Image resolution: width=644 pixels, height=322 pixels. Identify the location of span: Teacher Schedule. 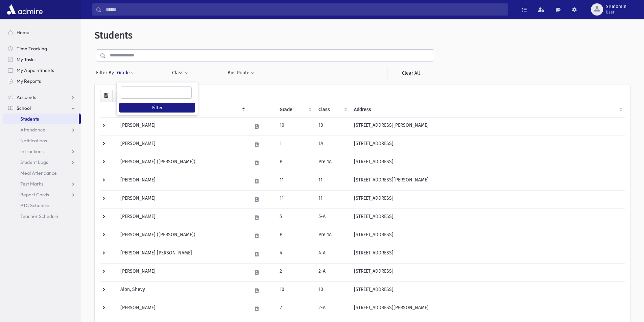
(39, 216).